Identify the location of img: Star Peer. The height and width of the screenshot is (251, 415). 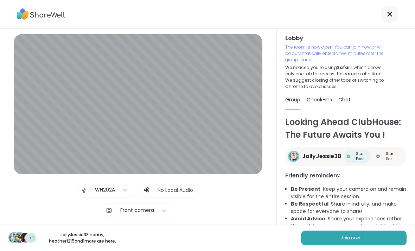
(348, 156).